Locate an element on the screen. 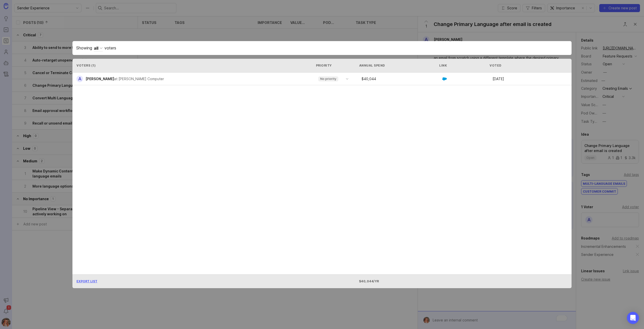 The image size is (644, 329). div: $40,044/yr is located at coordinates (398, 281).